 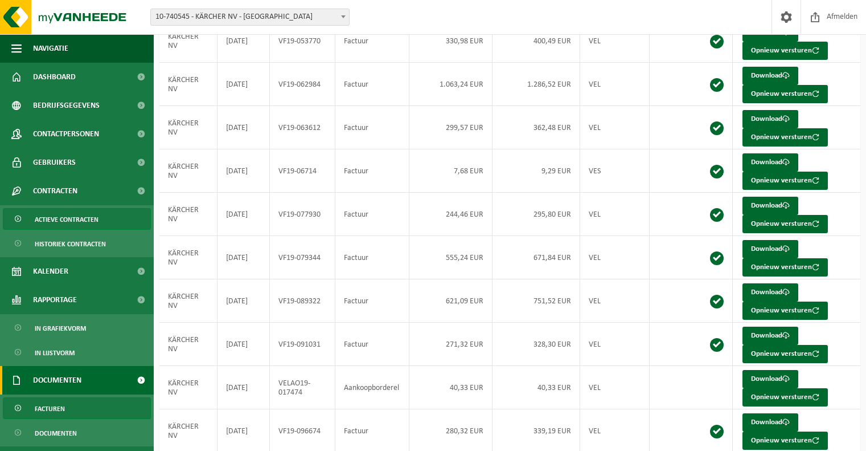 What do you see at coordinates (55, 353) in the screenshot?
I see `span: In lijstvorm` at bounding box center [55, 353].